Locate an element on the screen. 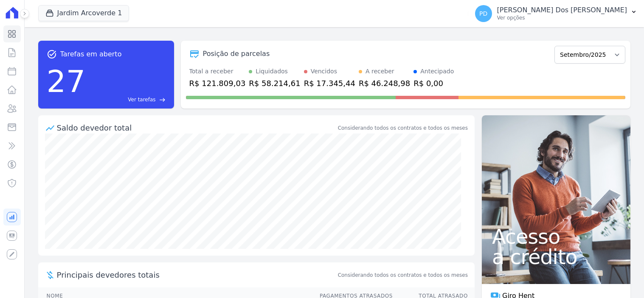 Image resolution: width=644 pixels, height=298 pixels. div: R$ 58.214,61 is located at coordinates (274, 83).